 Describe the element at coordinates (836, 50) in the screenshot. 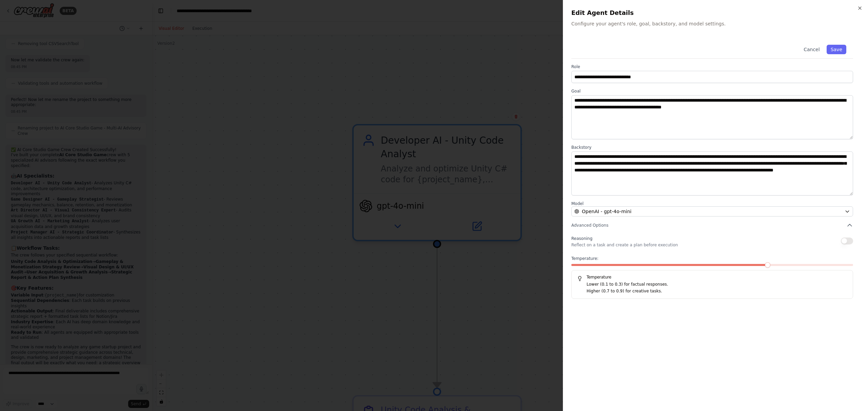

I see `button: Save` at that location.